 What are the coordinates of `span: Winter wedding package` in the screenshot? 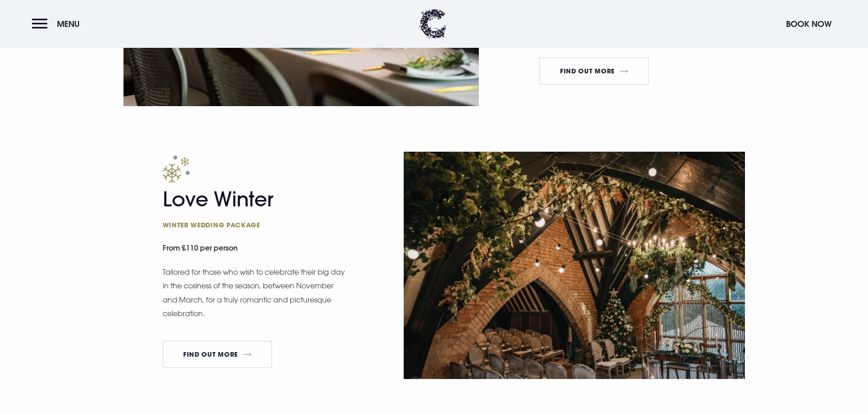 It's located at (251, 225).